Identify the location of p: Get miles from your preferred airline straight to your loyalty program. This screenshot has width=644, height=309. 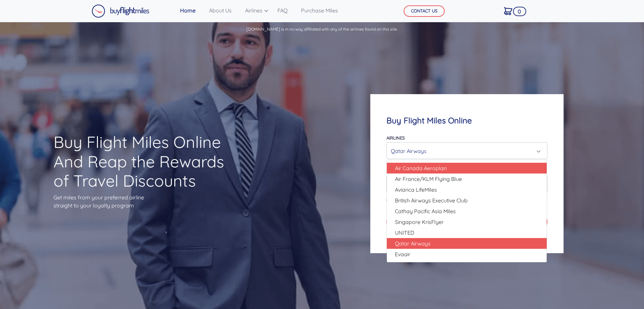
(145, 202).